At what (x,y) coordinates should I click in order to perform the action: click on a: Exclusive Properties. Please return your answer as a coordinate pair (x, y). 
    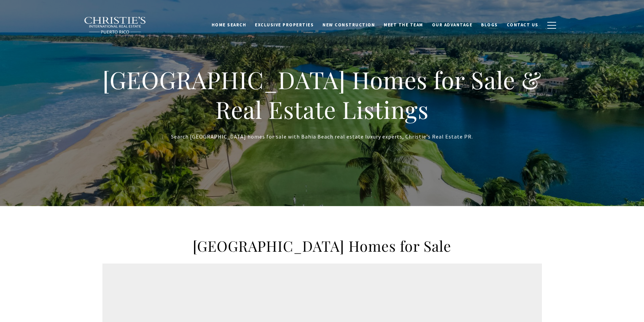
    Looking at the image, I should click on (284, 25).